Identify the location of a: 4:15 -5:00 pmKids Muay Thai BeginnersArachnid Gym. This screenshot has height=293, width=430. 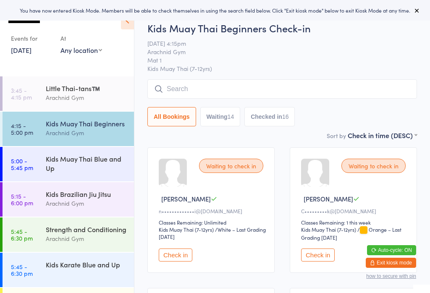
(68, 129).